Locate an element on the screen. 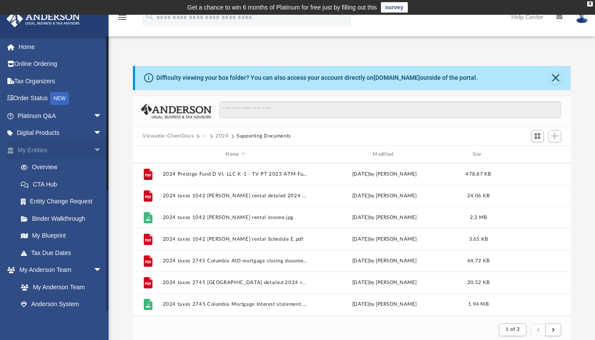 Image resolution: width=595 pixels, height=340 pixels. button: Supporting Documents is located at coordinates (264, 136).